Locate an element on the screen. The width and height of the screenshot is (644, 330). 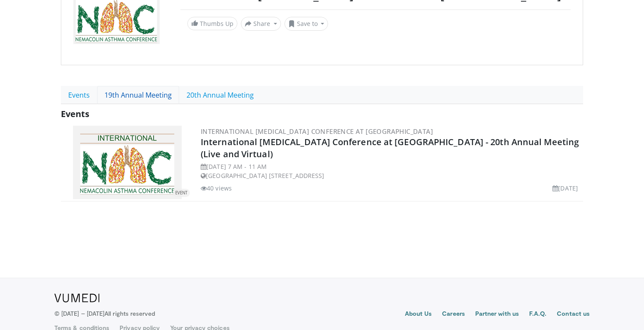
a: Careers is located at coordinates (453, 314).